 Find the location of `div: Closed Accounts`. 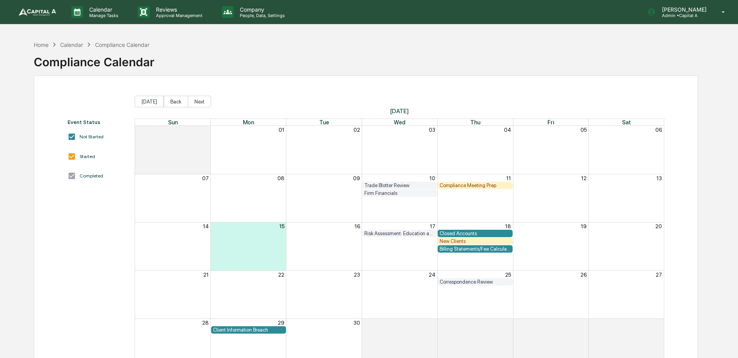

div: Closed Accounts is located at coordinates (475, 233).